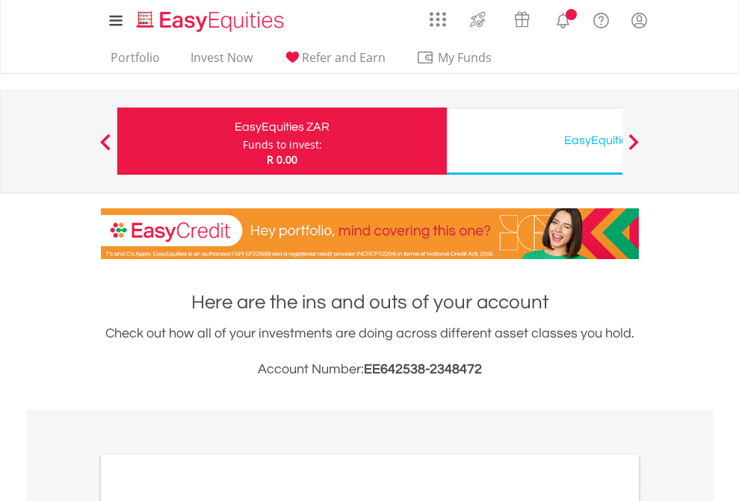 Image resolution: width=739 pixels, height=501 pixels. I want to click on a: Portfolio, so click(135, 61).